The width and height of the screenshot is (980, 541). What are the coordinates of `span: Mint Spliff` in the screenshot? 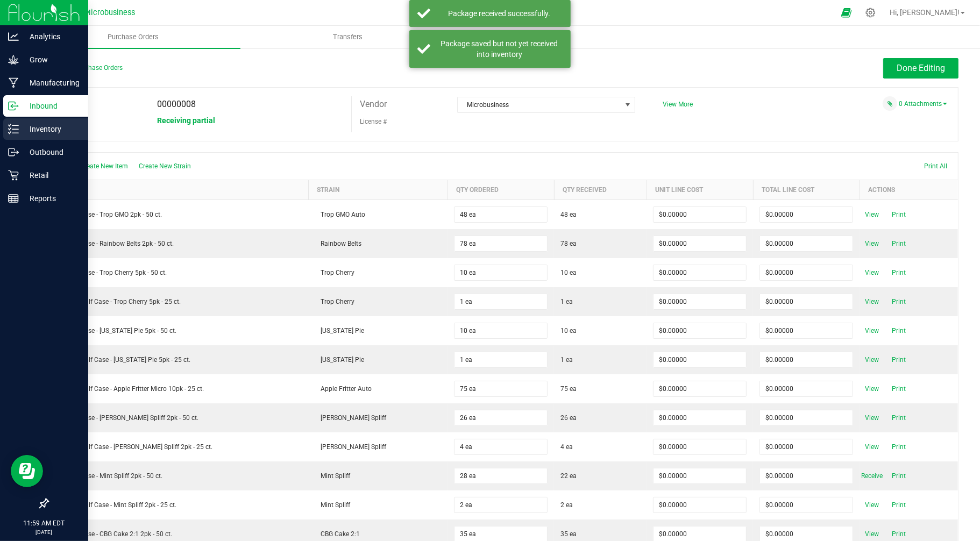 It's located at (332, 505).